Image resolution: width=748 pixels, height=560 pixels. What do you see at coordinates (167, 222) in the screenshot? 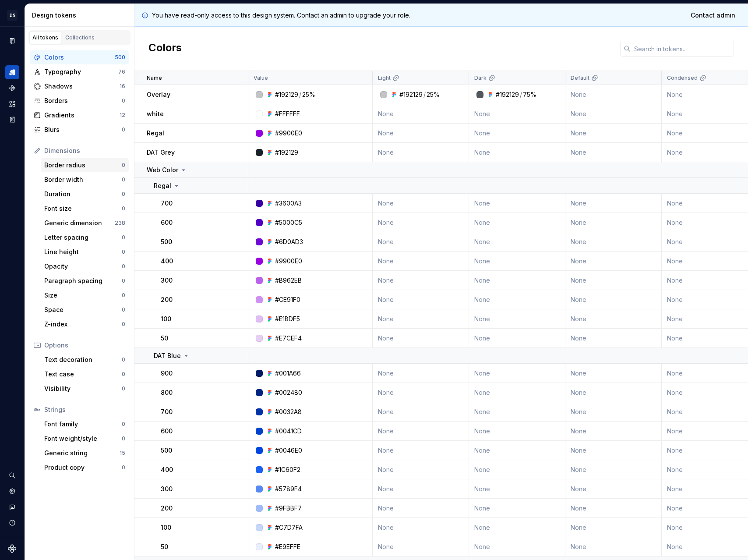
I see `p: 600` at bounding box center [167, 222].